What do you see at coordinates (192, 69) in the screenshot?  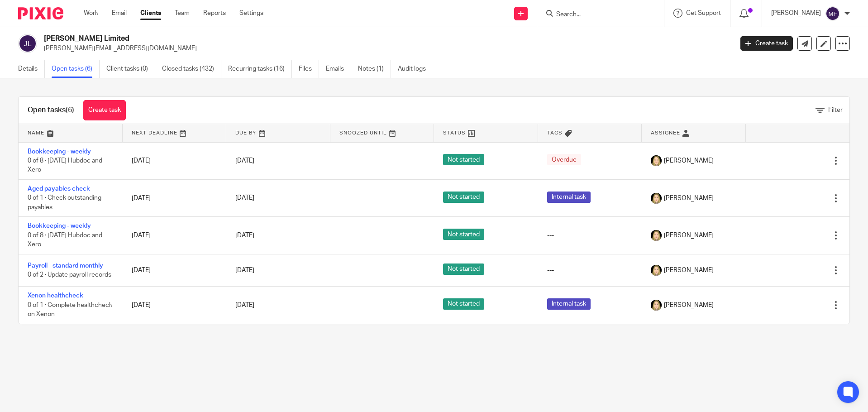 I see `a: Closed tasks (432)` at bounding box center [192, 69].